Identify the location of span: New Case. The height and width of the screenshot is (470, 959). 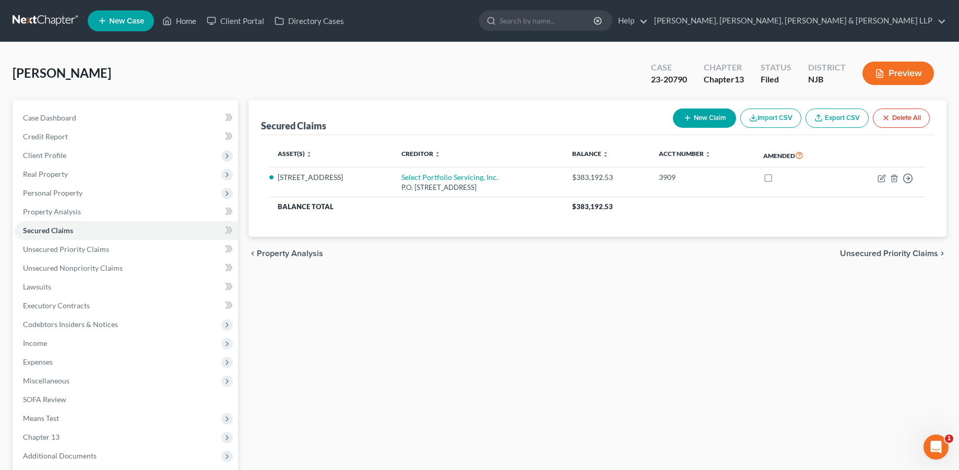
(126, 21).